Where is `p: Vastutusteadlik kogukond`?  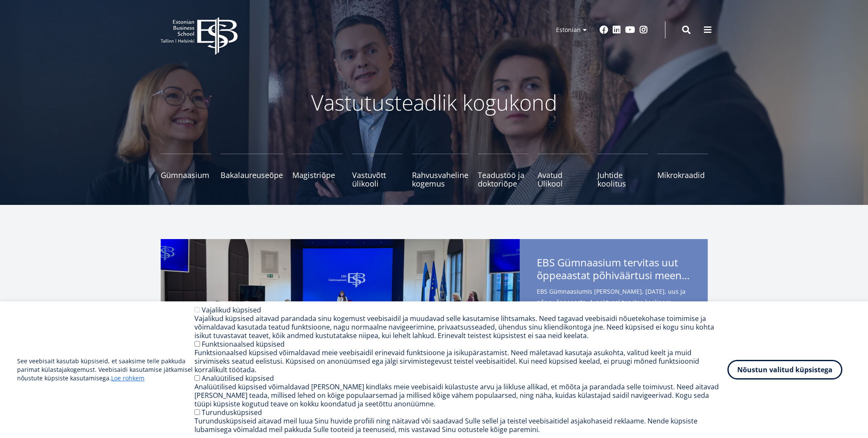 p: Vastutusteadlik kogukond is located at coordinates (434, 102).